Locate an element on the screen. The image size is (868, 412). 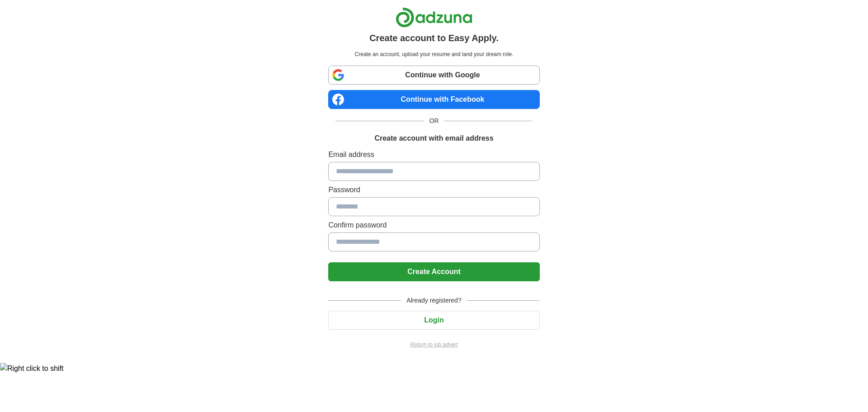
label: Password is located at coordinates (433, 190).